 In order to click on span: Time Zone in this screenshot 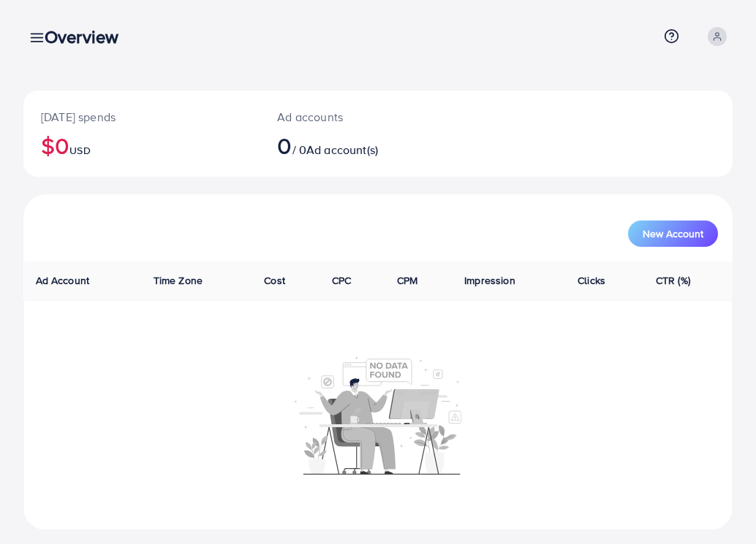, I will do `click(178, 281)`.